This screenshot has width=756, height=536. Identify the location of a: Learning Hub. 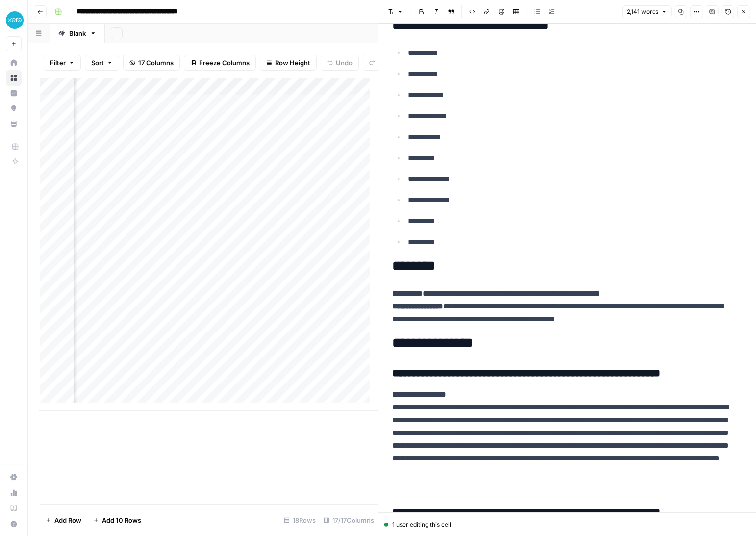
(13, 509).